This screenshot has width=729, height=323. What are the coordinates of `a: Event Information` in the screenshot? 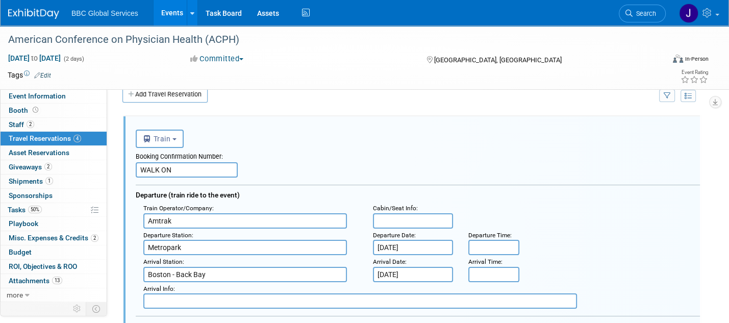 It's located at (54, 96).